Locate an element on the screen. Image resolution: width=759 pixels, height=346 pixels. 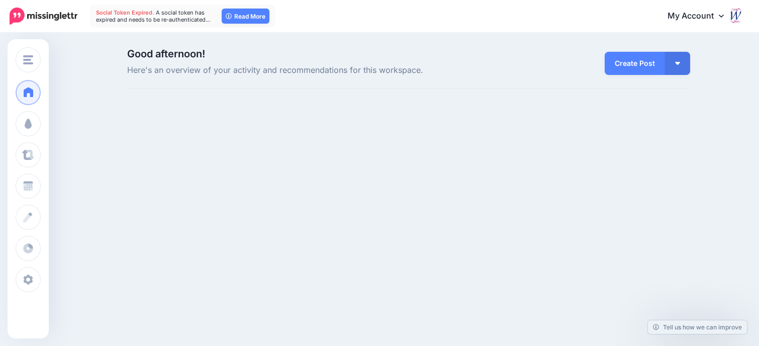
img: menu.png is located at coordinates (28, 60).